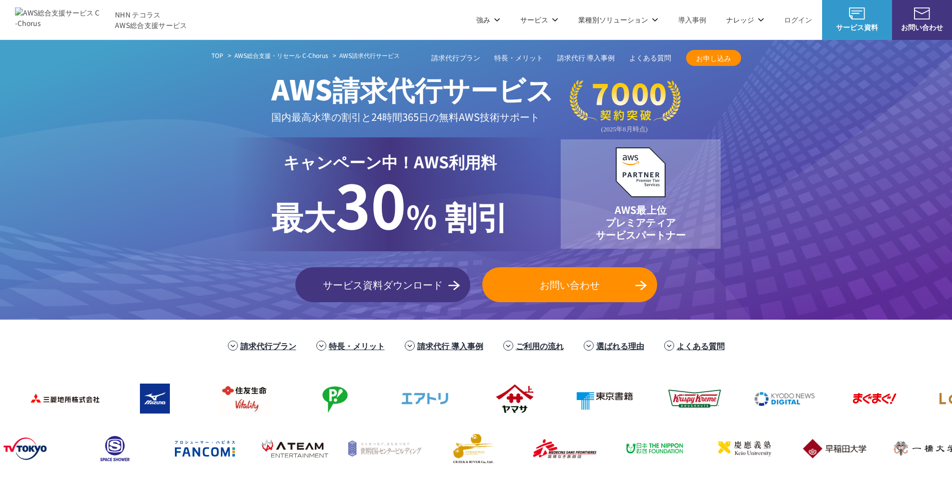 This screenshot has height=478, width=952. Describe the element at coordinates (570, 285) in the screenshot. I see `a: お問い合わせ` at that location.